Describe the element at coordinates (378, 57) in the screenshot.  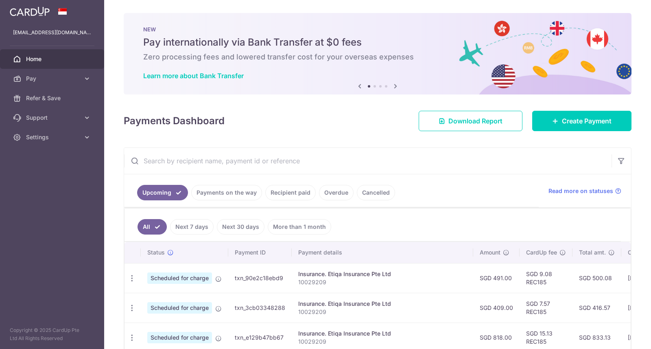
I see `h6: Zero processing fees and lowered transfer cost for your overseas expenses` at that location.